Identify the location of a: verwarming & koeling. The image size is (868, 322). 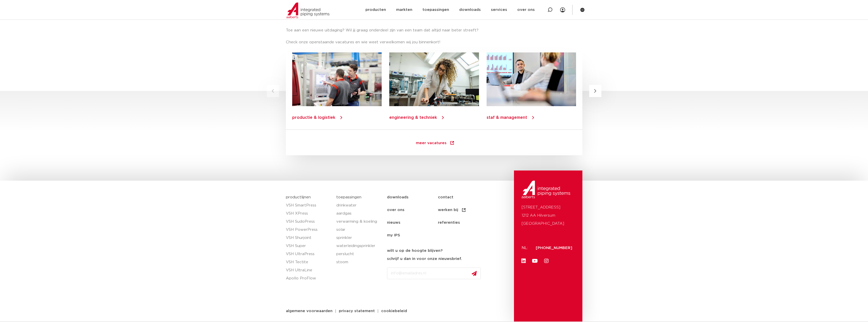
(359, 221).